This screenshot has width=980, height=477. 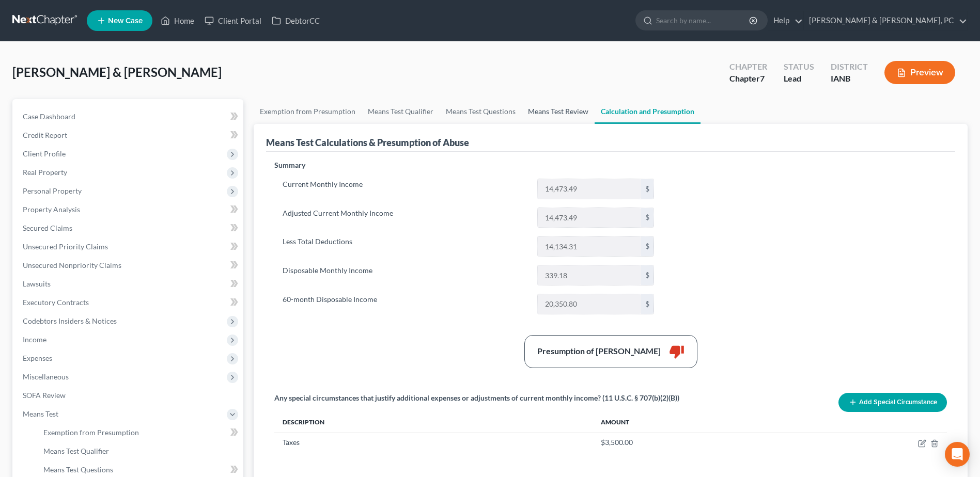 I want to click on span: Means Test, so click(x=40, y=414).